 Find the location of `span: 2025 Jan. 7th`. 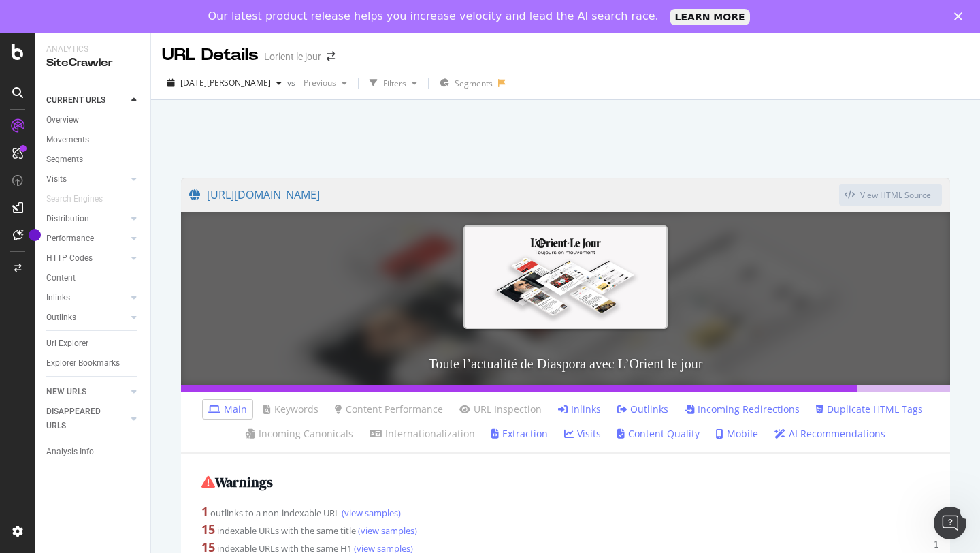

span: 2025 Jan. 7th is located at coordinates (225, 82).